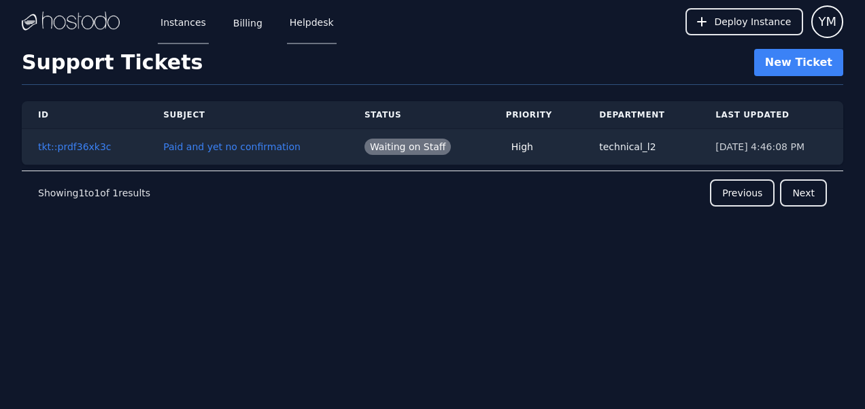 This screenshot has width=865, height=409. I want to click on button: tkt::prdf36xk3c, so click(75, 147).